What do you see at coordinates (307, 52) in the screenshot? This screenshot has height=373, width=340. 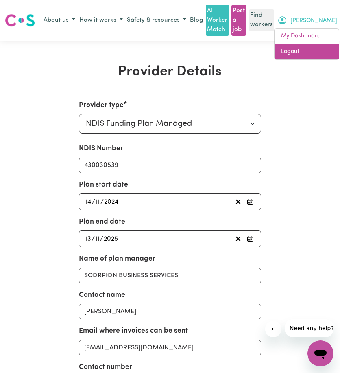 I see `a: Logout` at bounding box center [307, 52].